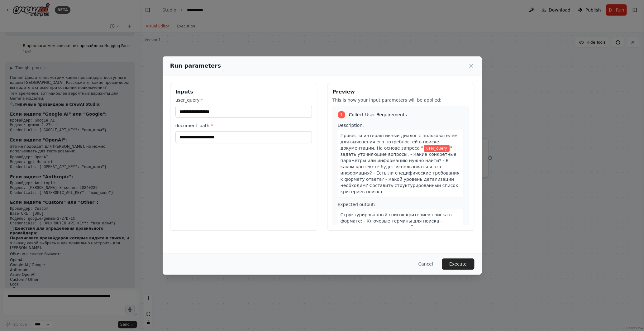 This screenshot has width=644, height=331. I want to click on span: Структурированный список критериев поиска в формате: - Ключевые термины для поиска - Контекст исп..., so click(396, 230).